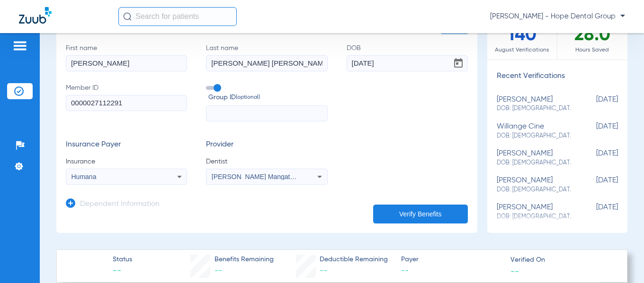 The width and height of the screenshot is (644, 283). I want to click on img: hamburger-icon, so click(20, 46).